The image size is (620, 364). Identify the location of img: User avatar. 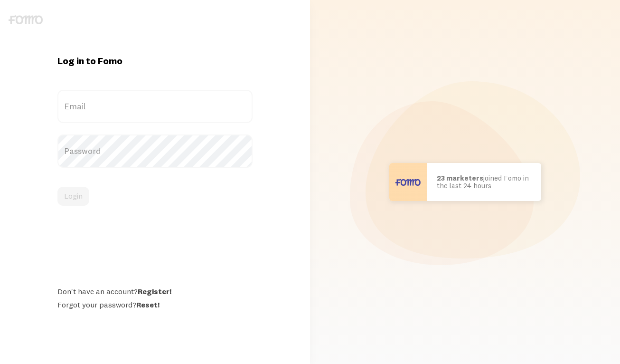
(408, 182).